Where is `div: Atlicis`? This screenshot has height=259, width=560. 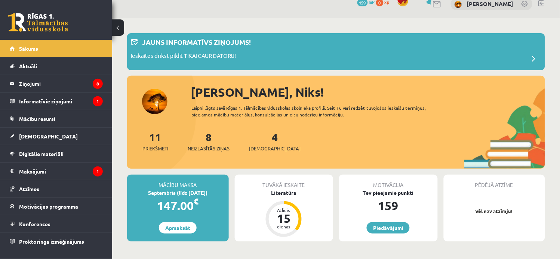 div: Atlicis is located at coordinates (284, 210).